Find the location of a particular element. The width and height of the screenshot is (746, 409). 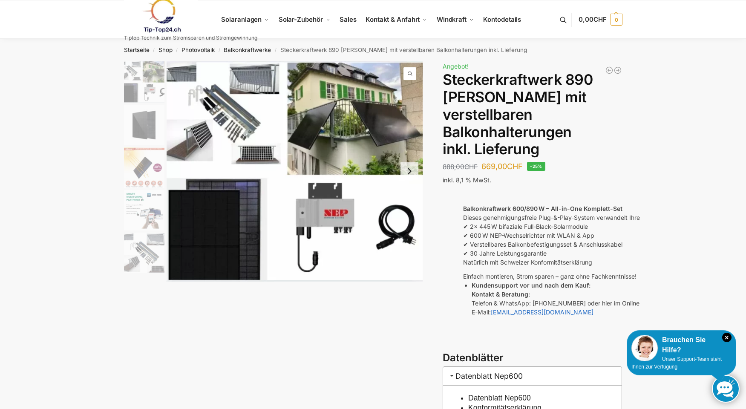

h3: Datenblatt Nep600 is located at coordinates (532, 376).